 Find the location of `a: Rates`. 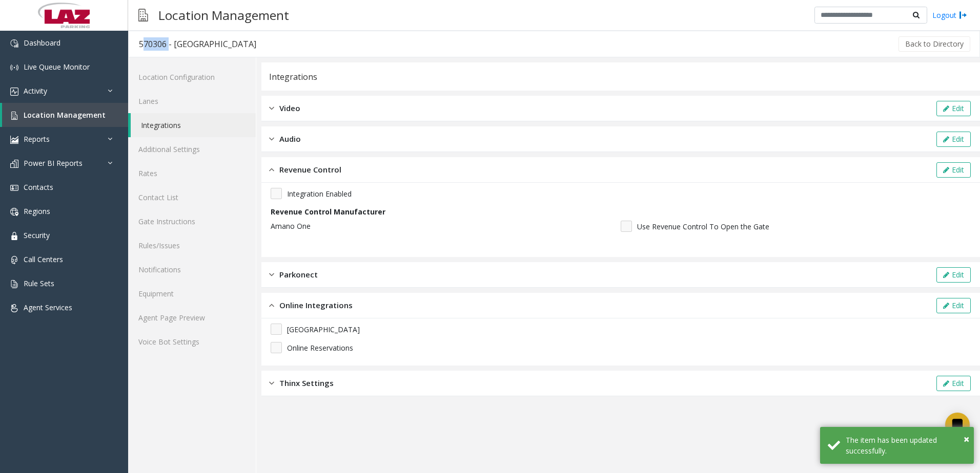

a: Rates is located at coordinates (192, 173).